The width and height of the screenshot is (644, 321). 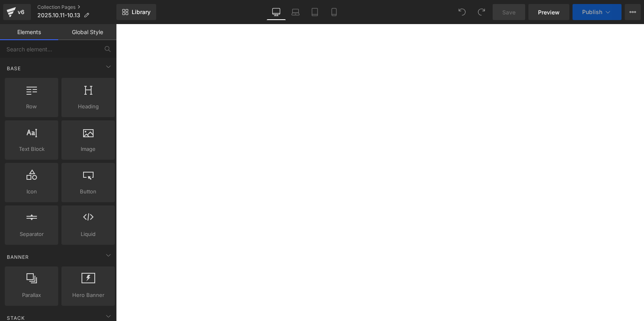 I want to click on span: Hero Banner, so click(x=88, y=294).